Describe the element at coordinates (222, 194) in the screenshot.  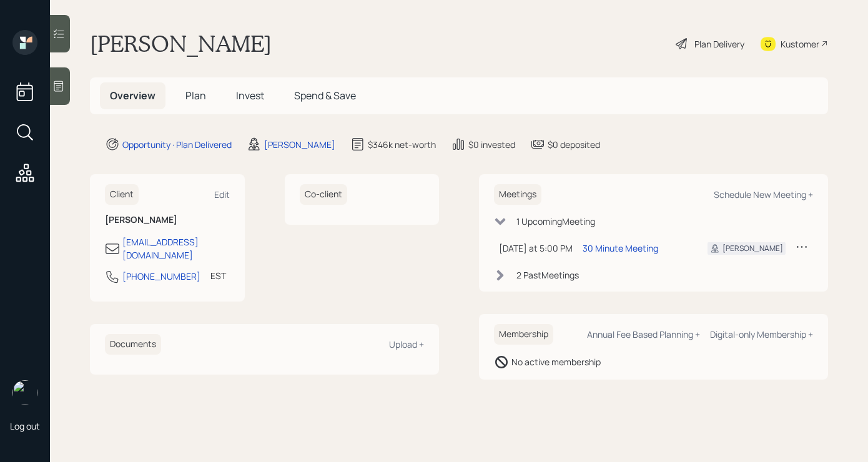
I see `div: Edit` at that location.